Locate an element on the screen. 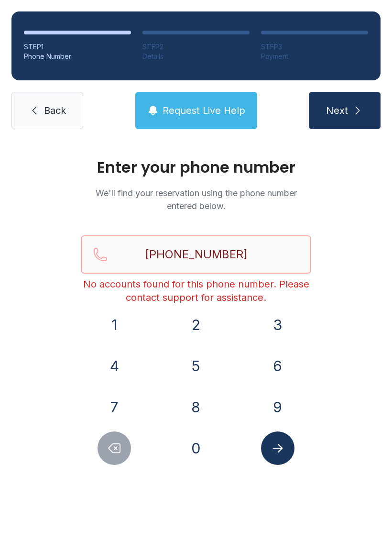  button: 2 is located at coordinates (196, 325).